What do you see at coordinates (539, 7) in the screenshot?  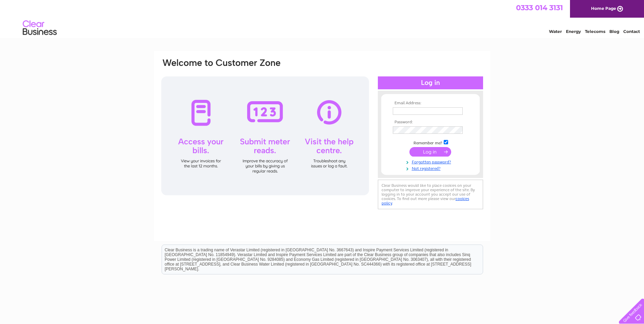 I see `a: 0333 014 3131` at bounding box center [539, 7].